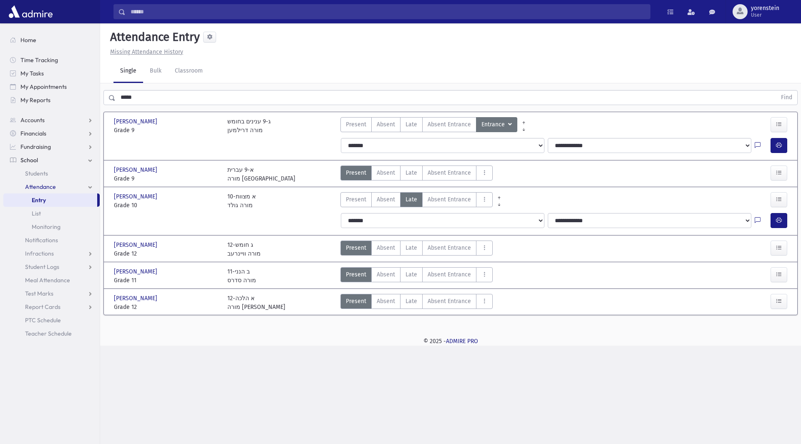  Describe the element at coordinates (33, 120) in the screenshot. I see `span: Accounts` at that location.